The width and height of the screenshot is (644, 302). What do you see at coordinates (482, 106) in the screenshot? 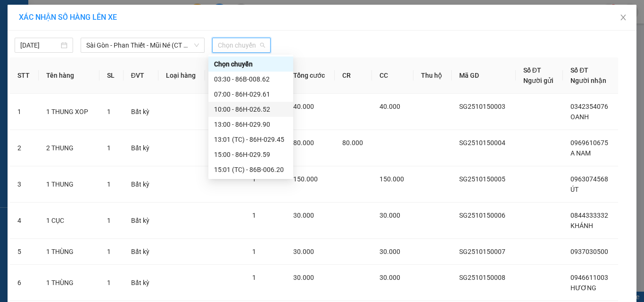
I see `span: SG2510150003` at bounding box center [482, 106].